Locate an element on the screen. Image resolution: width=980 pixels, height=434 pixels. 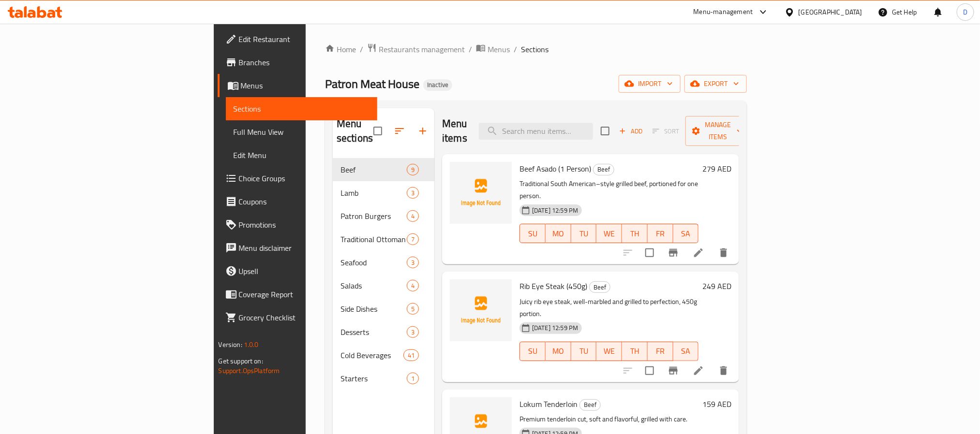
a: Branches is located at coordinates (297, 63).